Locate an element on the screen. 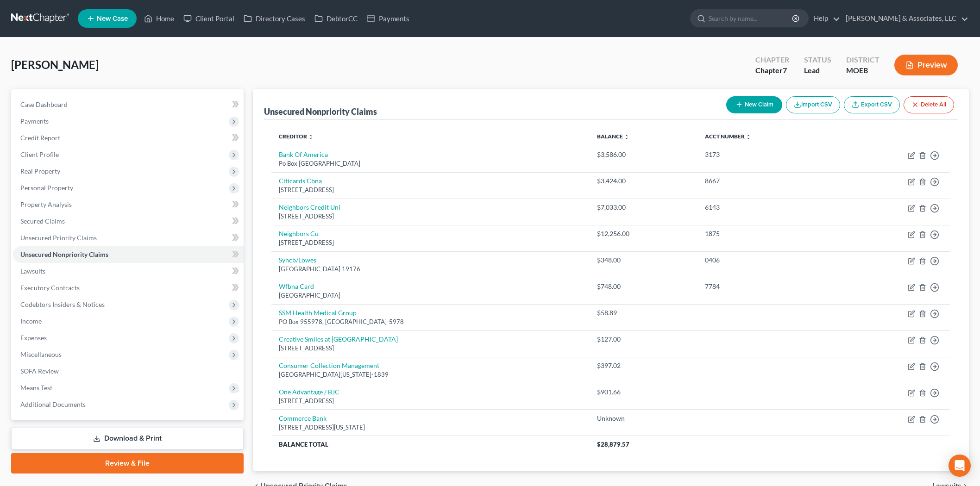 This screenshot has width=980, height=486. div: $901.66 is located at coordinates (643, 392).